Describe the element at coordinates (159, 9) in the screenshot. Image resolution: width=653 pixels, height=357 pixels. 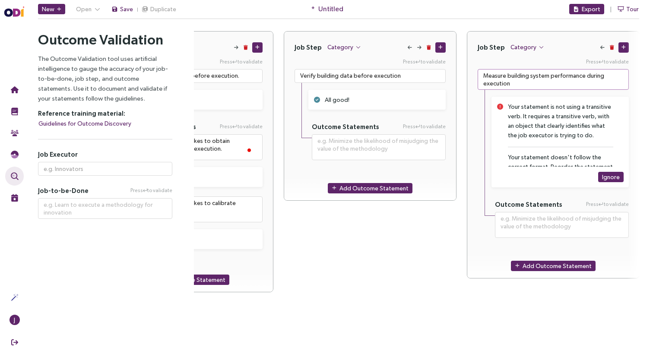
I see `button: Duplicate` at that location.